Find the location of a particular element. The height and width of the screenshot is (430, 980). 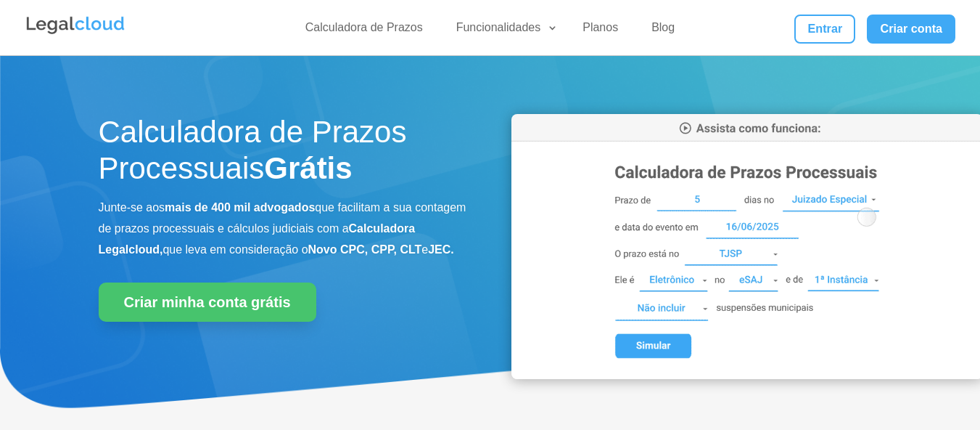

strong: Grátis is located at coordinates (307, 168).